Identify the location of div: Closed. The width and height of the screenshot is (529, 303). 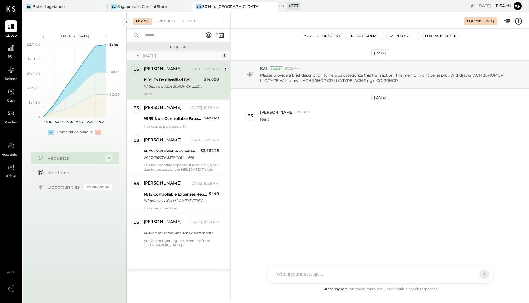
(190, 21).